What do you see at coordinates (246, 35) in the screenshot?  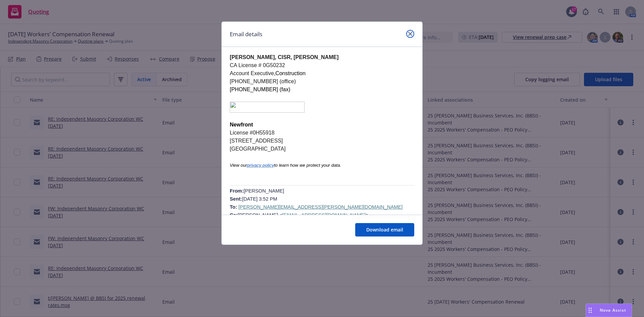 I see `h1: Email details` at bounding box center [246, 35].